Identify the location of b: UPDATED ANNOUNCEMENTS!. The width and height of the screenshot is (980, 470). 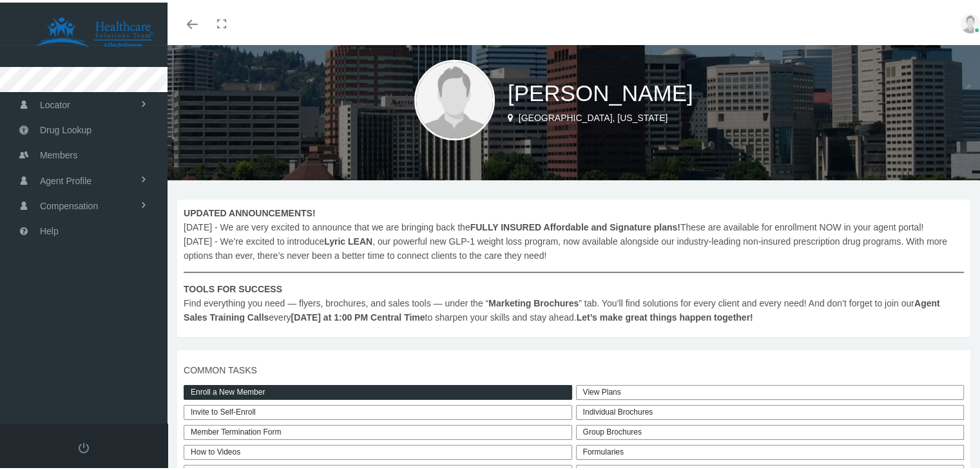
(249, 211).